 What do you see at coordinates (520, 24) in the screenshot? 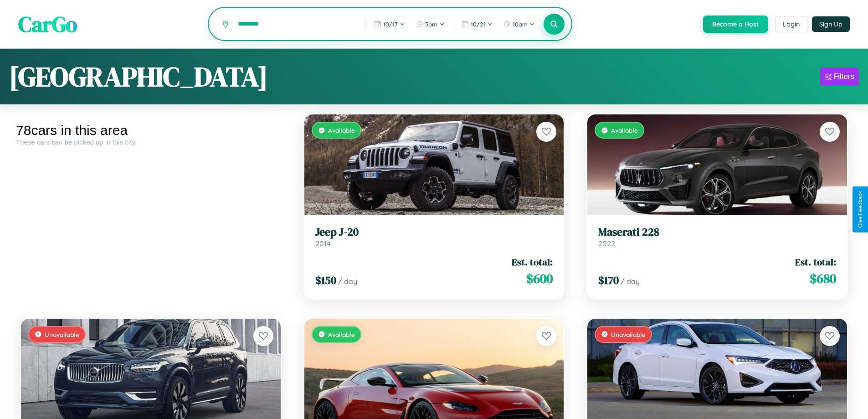
I see `span: 10am` at bounding box center [520, 24].